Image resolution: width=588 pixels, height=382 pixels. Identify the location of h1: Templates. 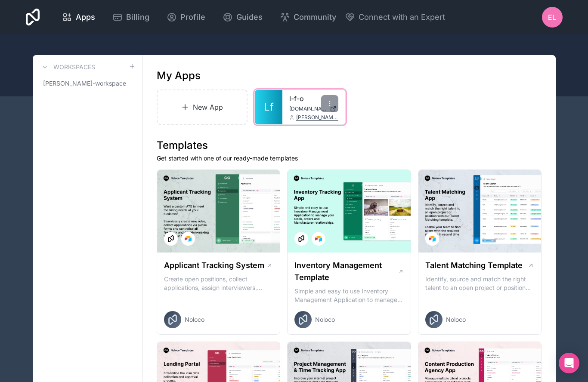
(349, 145).